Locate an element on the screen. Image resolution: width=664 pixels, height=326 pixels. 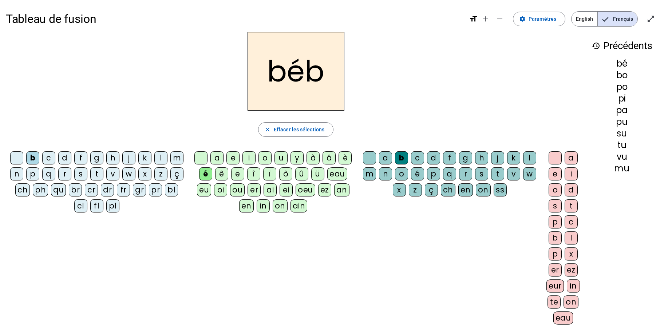
div: v is located at coordinates (113, 174).